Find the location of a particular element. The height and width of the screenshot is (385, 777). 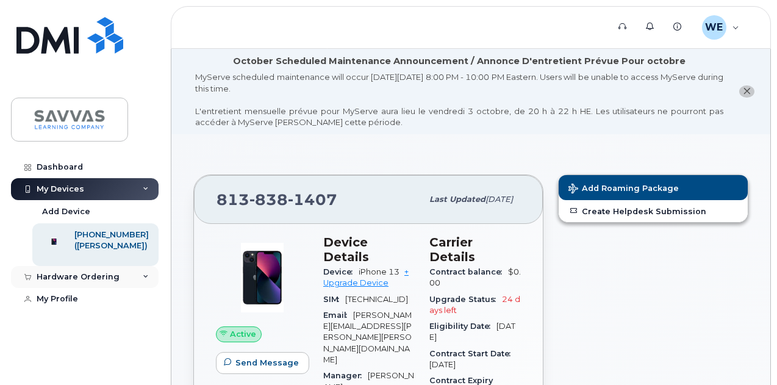

span: Eligibility Date is located at coordinates (463, 326).